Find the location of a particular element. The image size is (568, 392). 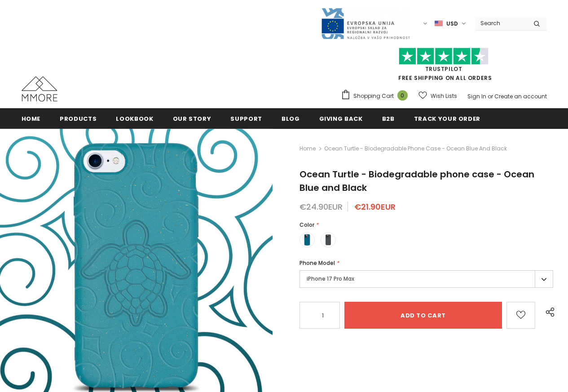

span: Lookbook is located at coordinates (134, 118).